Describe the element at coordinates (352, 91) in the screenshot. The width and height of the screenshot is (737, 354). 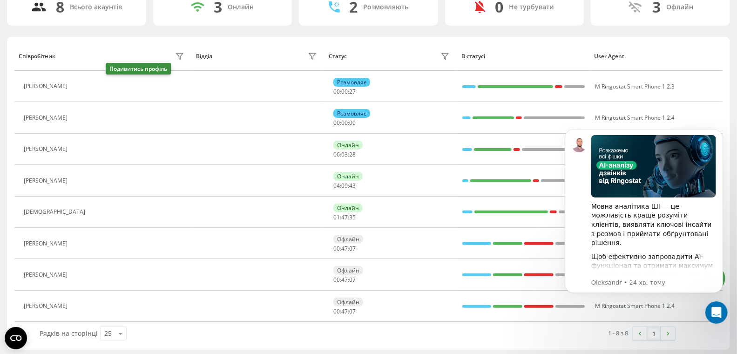
I see `span: 27` at that location.